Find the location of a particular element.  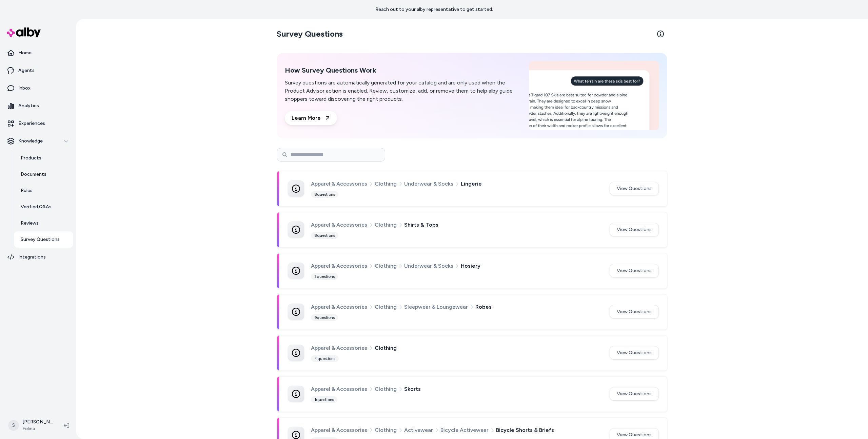

a: Reviews is located at coordinates (44, 224).